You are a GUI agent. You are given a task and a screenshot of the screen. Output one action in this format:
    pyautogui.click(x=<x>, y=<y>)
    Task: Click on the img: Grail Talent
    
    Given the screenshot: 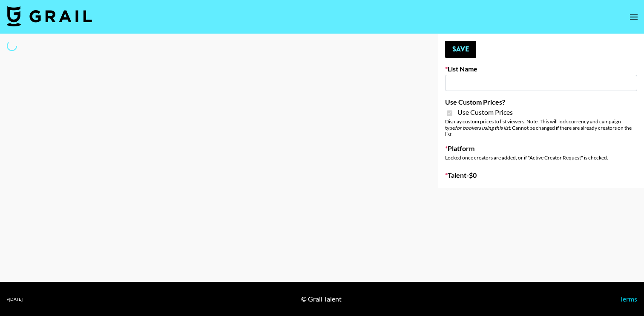 What is the action you would take?
    pyautogui.click(x=50, y=16)
    